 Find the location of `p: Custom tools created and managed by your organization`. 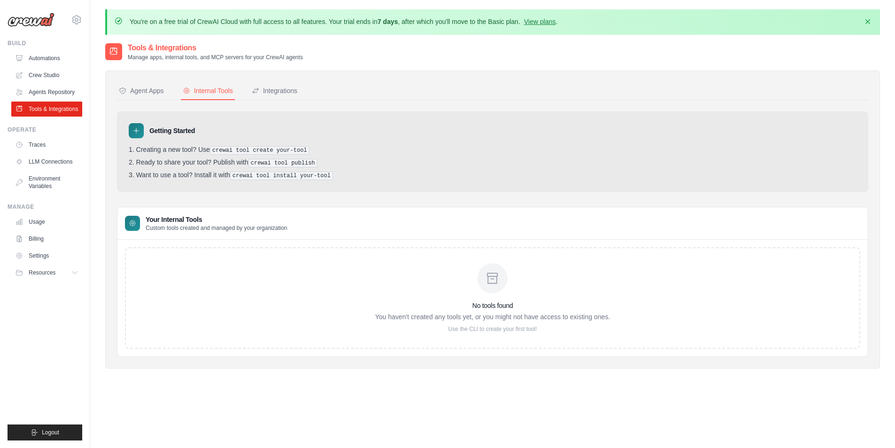

p: Custom tools created and managed by your organization is located at coordinates (217, 228).